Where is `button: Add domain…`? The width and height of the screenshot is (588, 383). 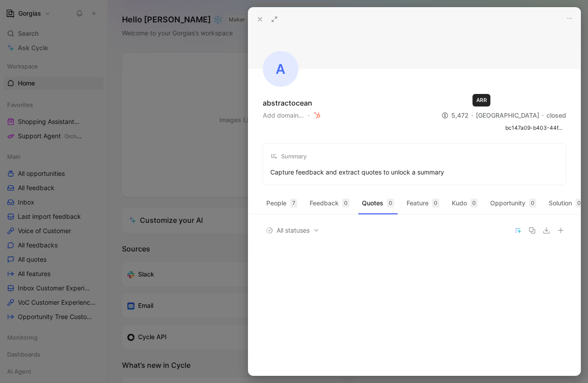
button: Add domain… is located at coordinates (283, 116).